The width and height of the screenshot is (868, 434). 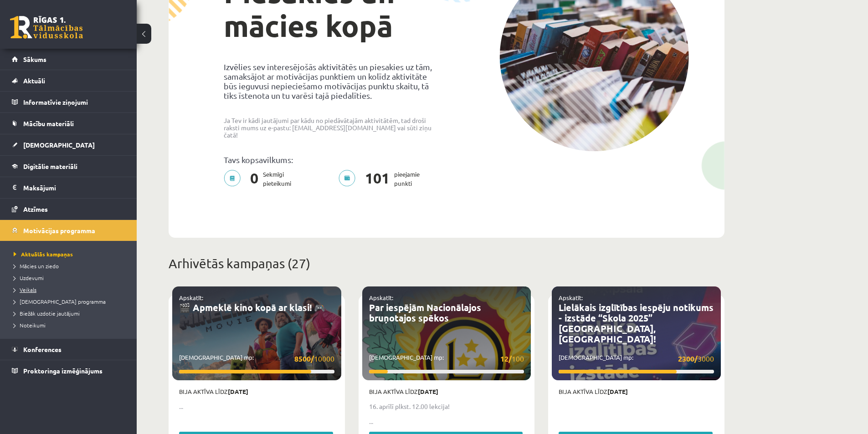 I want to click on span: Motivācijas programma, so click(x=60, y=231).